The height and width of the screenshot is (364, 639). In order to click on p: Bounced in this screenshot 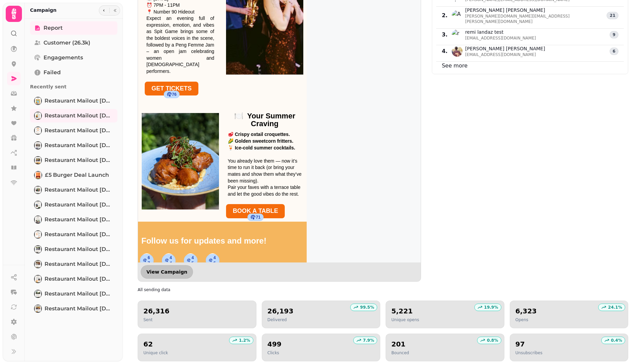, I will do `click(400, 353)`.